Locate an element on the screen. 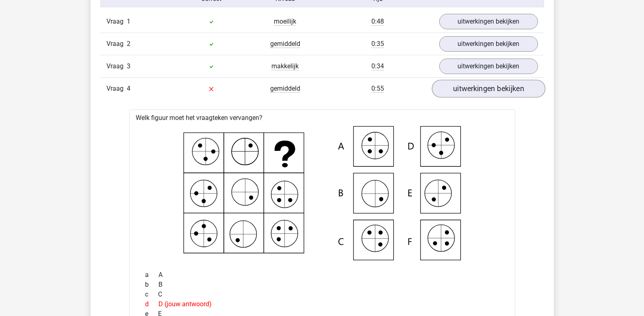  span: moeilijk is located at coordinates (285, 22).